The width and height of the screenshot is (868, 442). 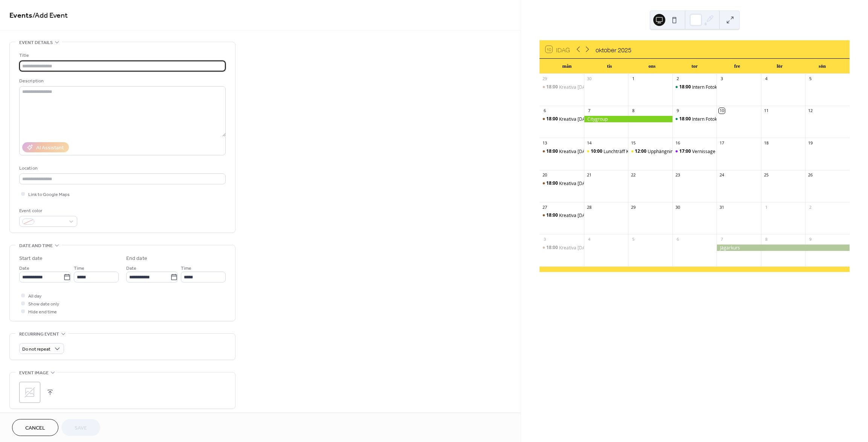 I want to click on div: mån, so click(x=567, y=66).